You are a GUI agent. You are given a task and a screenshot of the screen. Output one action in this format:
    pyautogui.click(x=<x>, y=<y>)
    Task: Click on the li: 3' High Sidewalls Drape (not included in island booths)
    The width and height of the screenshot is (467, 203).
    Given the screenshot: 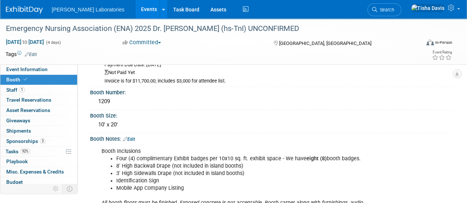 What is the action you would take?
    pyautogui.click(x=246, y=174)
    